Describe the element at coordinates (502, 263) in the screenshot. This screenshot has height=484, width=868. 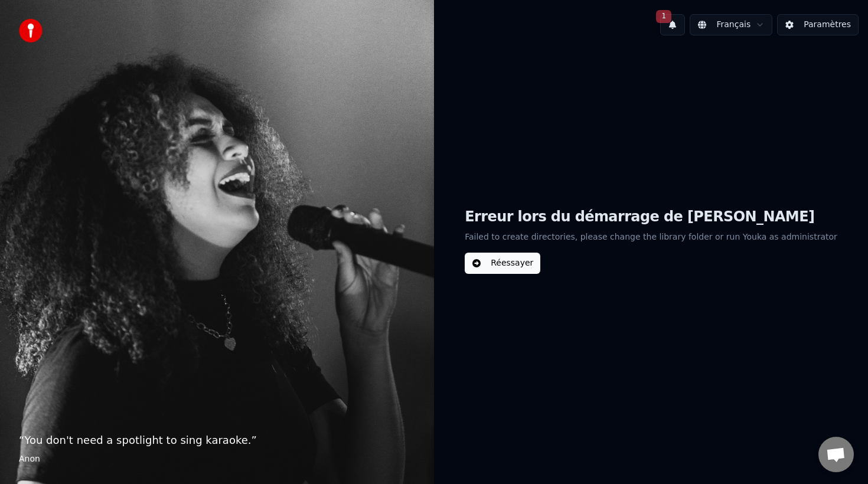
I see `button: Réessayer` at that location.